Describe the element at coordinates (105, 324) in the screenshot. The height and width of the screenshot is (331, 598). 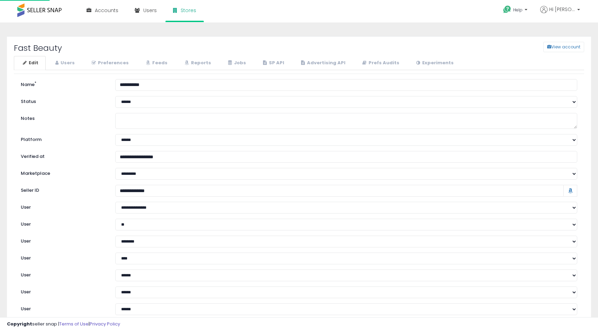
I see `a: Privacy Policy` at that location.